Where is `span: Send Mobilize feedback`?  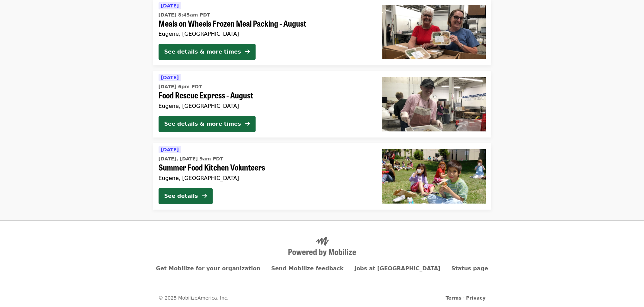 span: Send Mobilize feedback is located at coordinates (307, 268).